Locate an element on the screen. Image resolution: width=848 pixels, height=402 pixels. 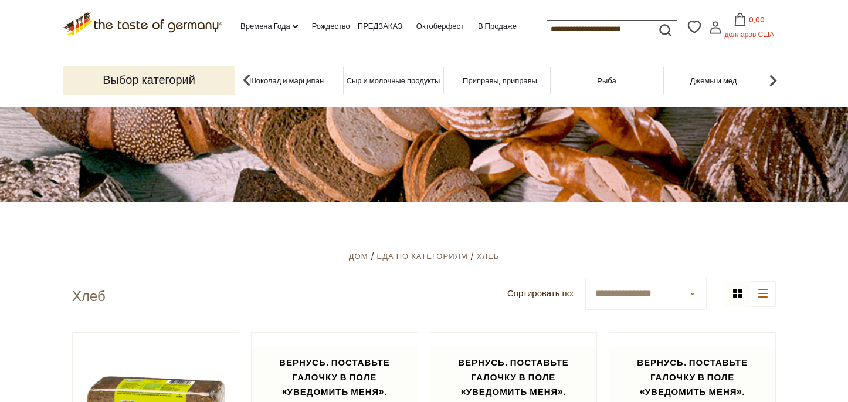
font: Времена года is located at coordinates (265, 26).